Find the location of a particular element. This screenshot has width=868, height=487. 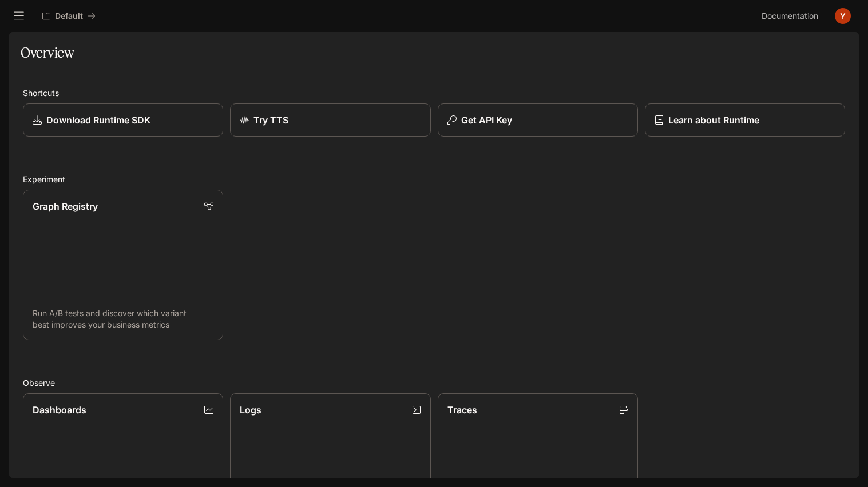

button: All workspaces is located at coordinates (69, 16).